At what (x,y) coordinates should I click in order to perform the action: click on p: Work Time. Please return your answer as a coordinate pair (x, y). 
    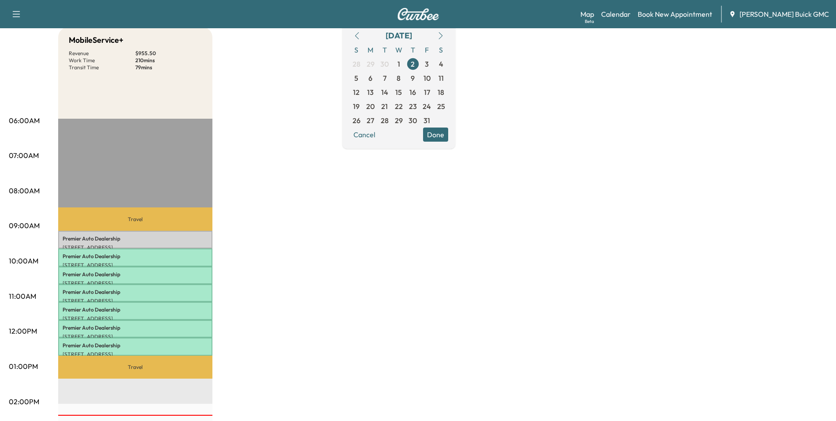
    Looking at the image, I should click on (102, 60).